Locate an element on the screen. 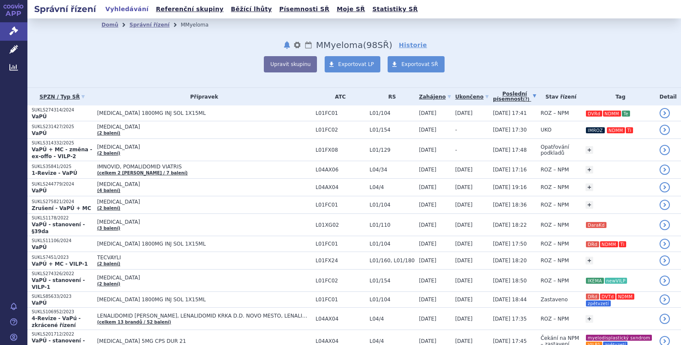 Image resolution: width=681 pixels, height=345 pixels. p: SUKLS85633/2023 is located at coordinates (62, 296).